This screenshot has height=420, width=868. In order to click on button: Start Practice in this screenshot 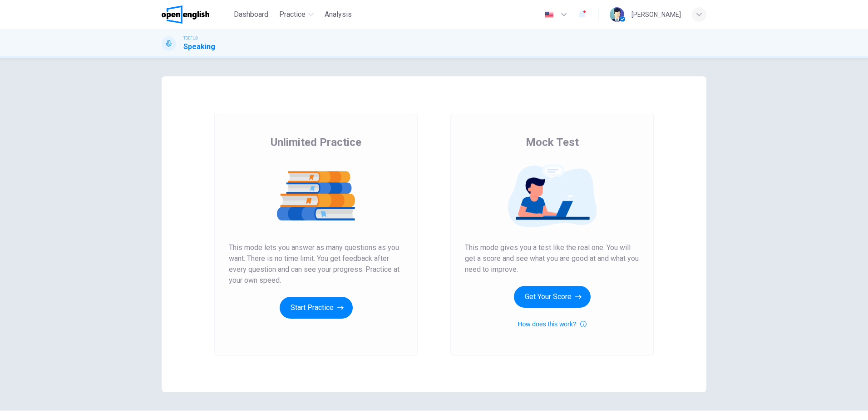, I will do `click(316, 308)`.